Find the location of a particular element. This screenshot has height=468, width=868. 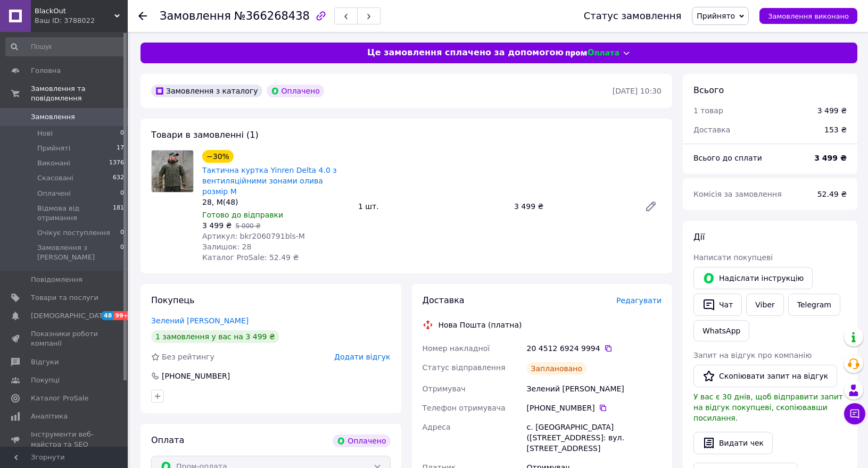

span: Оплачені is located at coordinates (54, 194).